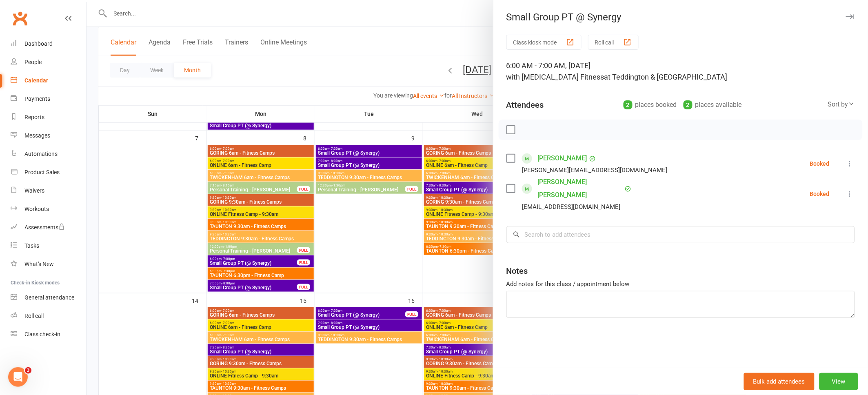 Image resolution: width=868 pixels, height=395 pixels. Describe the element at coordinates (48, 62) in the screenshot. I see `a: People` at that location.